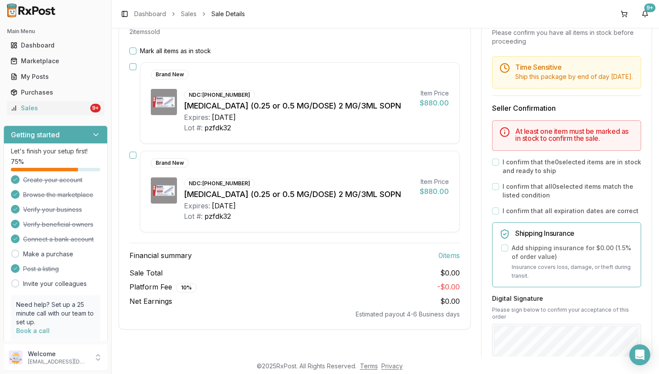  What do you see at coordinates (58, 354) in the screenshot?
I see `p: Welcome` at bounding box center [58, 354].